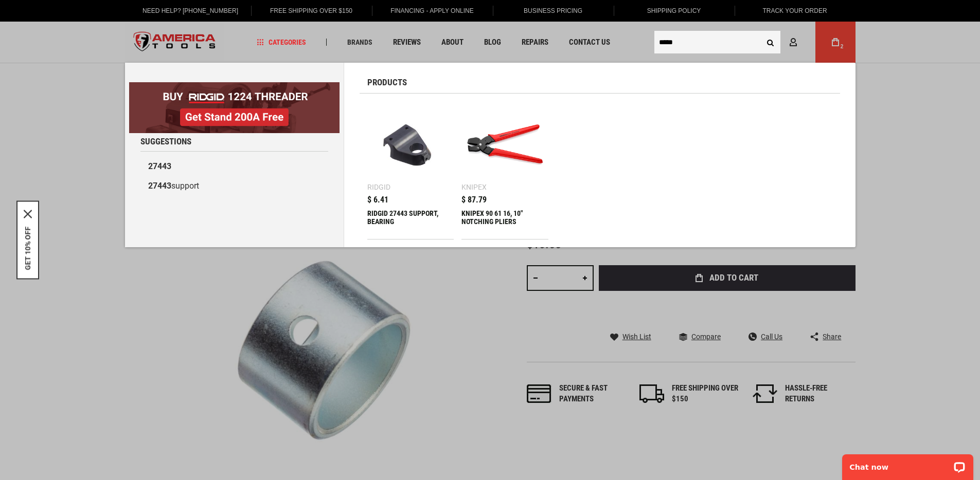  Describe the element at coordinates (378, 200) in the screenshot. I see `span: $ 6.41` at that location.